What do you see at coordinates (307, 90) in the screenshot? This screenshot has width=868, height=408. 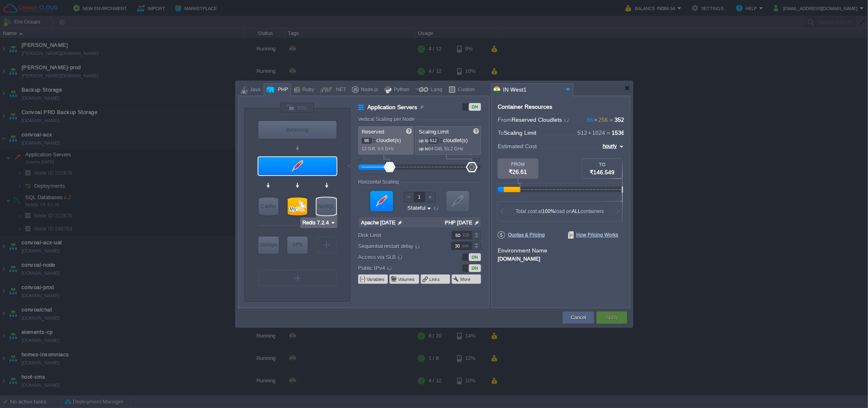 I see `div: Ruby` at bounding box center [307, 90].